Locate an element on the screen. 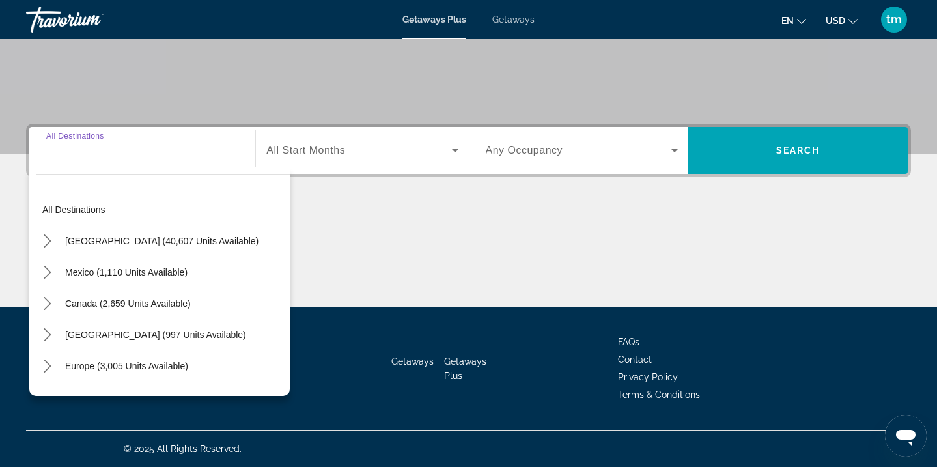  button: Select destination: Canada (2,659 units available) is located at coordinates (128, 303).